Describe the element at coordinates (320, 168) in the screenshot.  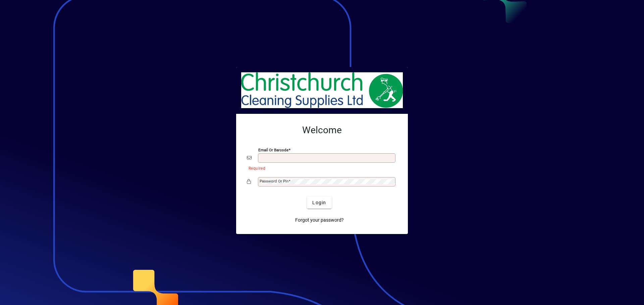
I see `mat-error: Required` at that location.